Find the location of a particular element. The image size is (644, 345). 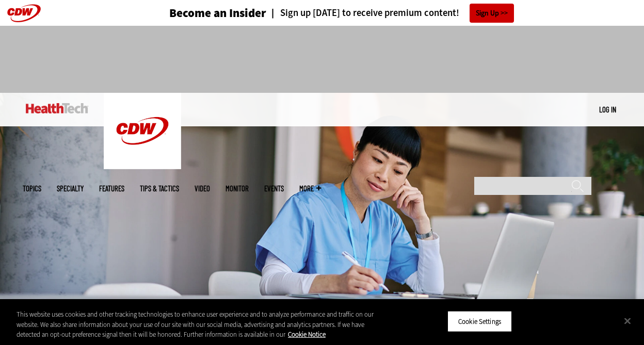

h3: Become an Insider is located at coordinates (217, 13).